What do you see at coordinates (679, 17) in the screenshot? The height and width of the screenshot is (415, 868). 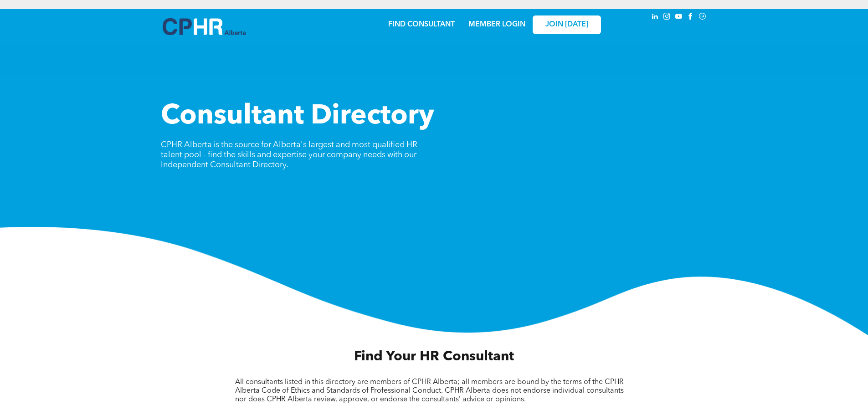 I see `a: youtube` at bounding box center [679, 17].